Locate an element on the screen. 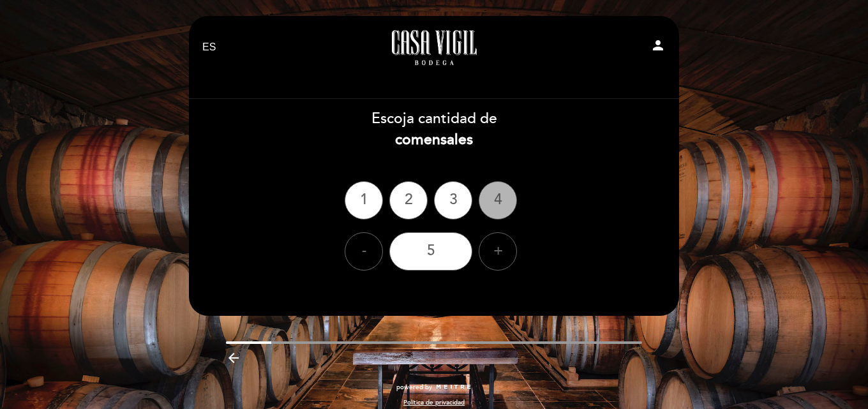 The height and width of the screenshot is (409, 868). div: Escoja cantidad de is located at coordinates (434, 129).